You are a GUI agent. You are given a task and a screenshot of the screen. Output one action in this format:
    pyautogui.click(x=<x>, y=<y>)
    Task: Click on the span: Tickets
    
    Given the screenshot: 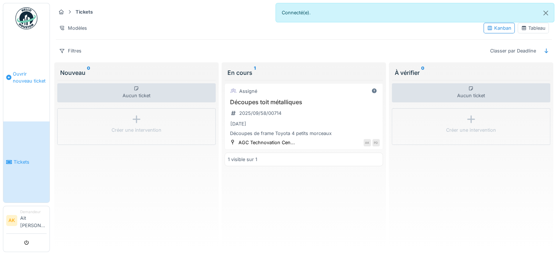 What is the action you would take?
    pyautogui.click(x=30, y=162)
    